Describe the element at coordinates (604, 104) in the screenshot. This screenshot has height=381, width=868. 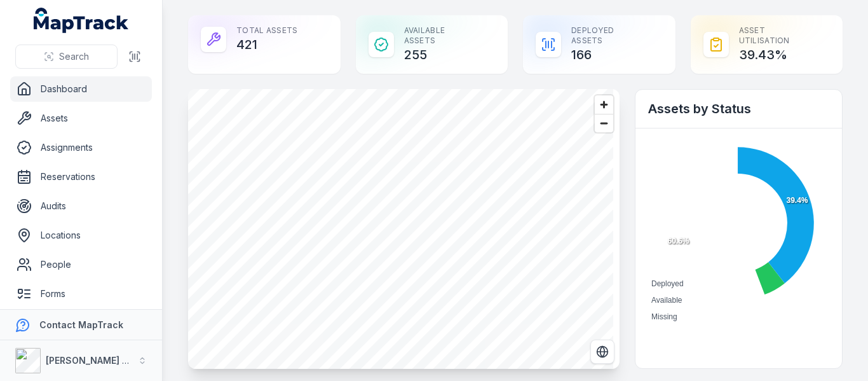
I see `button: Zoom in` at that location.